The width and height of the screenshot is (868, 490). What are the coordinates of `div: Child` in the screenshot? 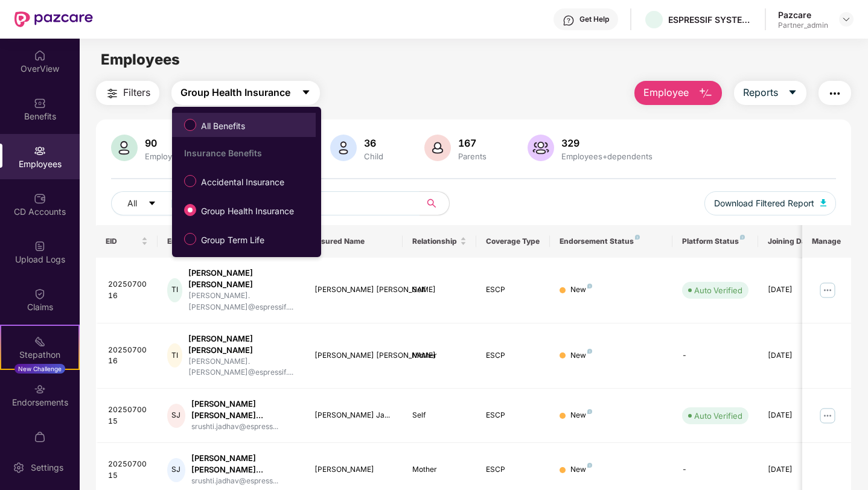 It's located at (374, 156).